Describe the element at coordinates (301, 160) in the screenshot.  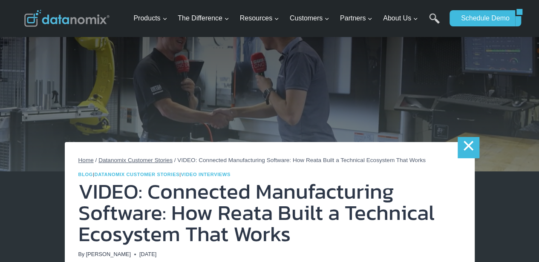
I see `span: VIDEO: Connected Manufacturing Software: How Reata Built a Technical Ecosystem That Works` at that location.